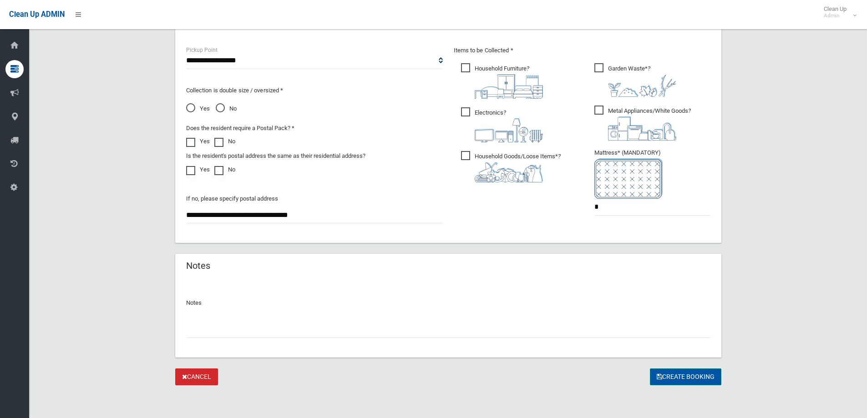  What do you see at coordinates (511, 167) in the screenshot?
I see `span: Household Goods/Loose Items*` at bounding box center [511, 167].